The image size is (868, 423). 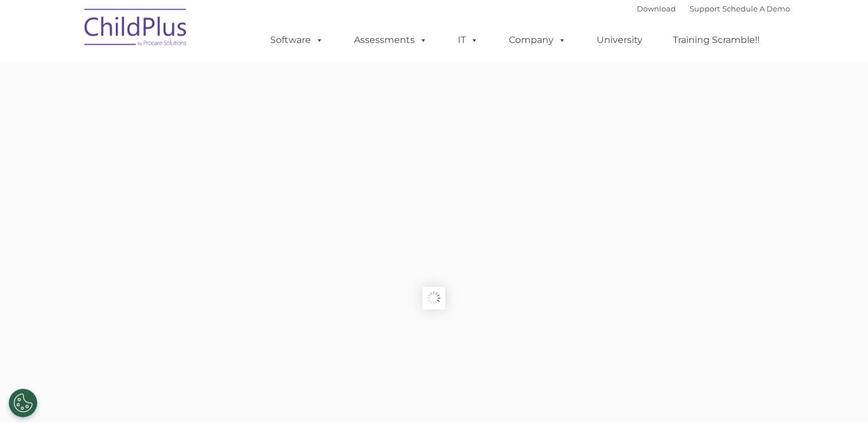 What do you see at coordinates (297, 40) in the screenshot?
I see `a: Software` at bounding box center [297, 40].